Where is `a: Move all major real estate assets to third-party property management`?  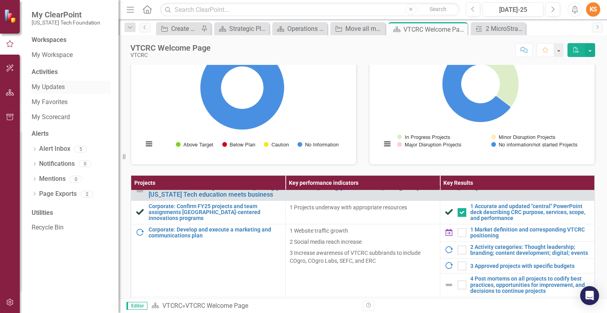 a: Move all major real estate assets to third-party property management is located at coordinates (358, 28).